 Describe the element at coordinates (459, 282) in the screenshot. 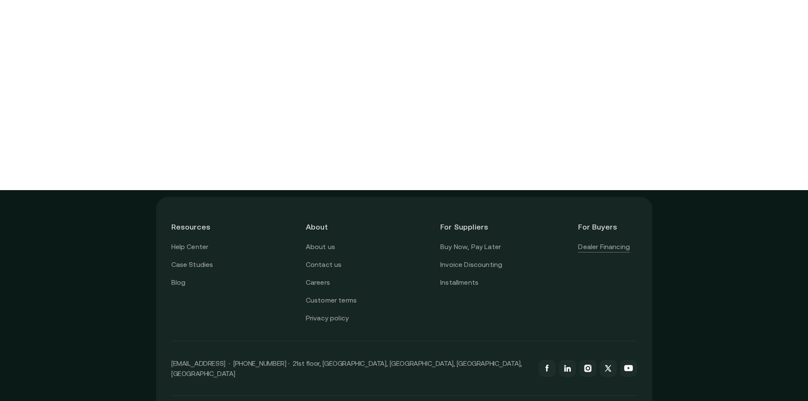

I see `a: Installments` at that location.